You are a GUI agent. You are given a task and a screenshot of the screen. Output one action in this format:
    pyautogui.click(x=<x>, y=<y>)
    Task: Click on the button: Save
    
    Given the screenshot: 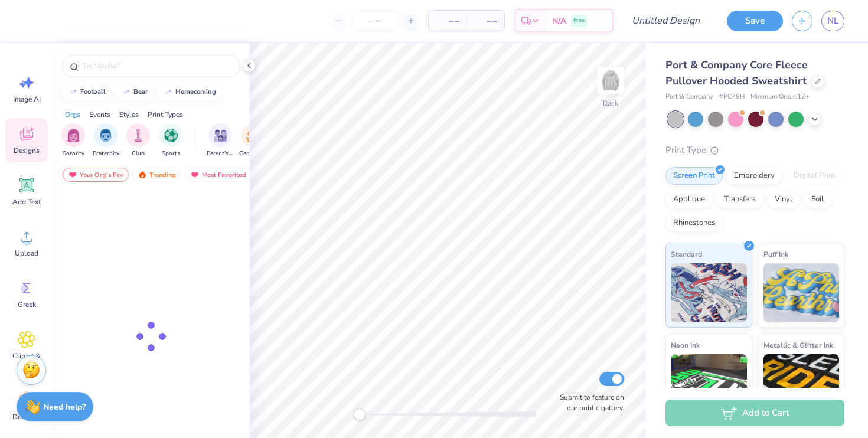 What is the action you would take?
    pyautogui.click(x=754, y=21)
    